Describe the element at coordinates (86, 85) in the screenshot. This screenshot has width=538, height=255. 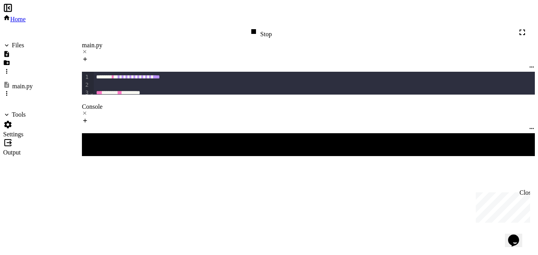
I see `div: 2` at that location.